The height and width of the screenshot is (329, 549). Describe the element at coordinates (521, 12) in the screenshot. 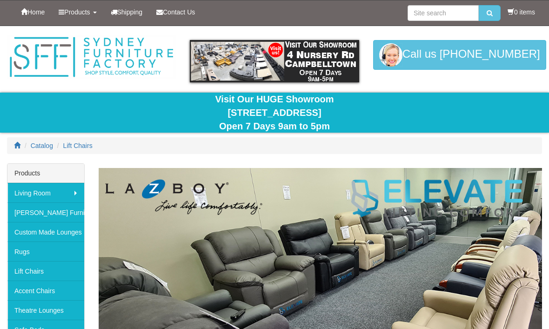

I see `li: 0 items` at that location.